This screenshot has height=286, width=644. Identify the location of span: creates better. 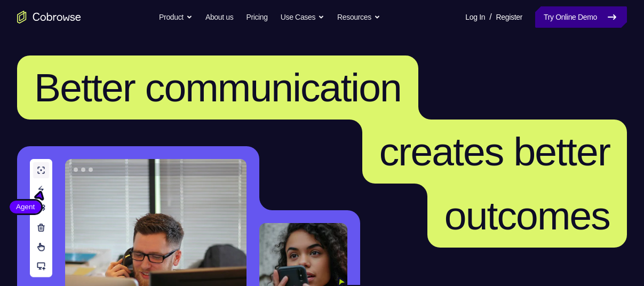
(495, 152).